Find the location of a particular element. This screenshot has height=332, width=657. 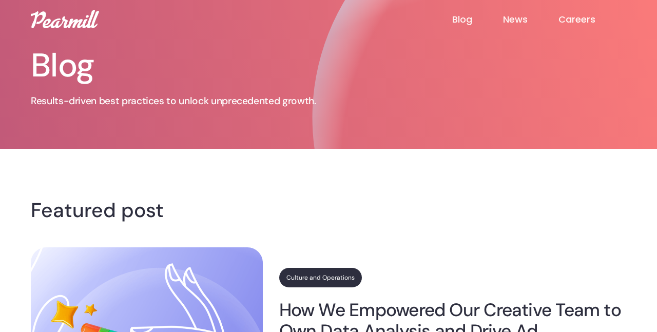

a: News is located at coordinates (531, 19).